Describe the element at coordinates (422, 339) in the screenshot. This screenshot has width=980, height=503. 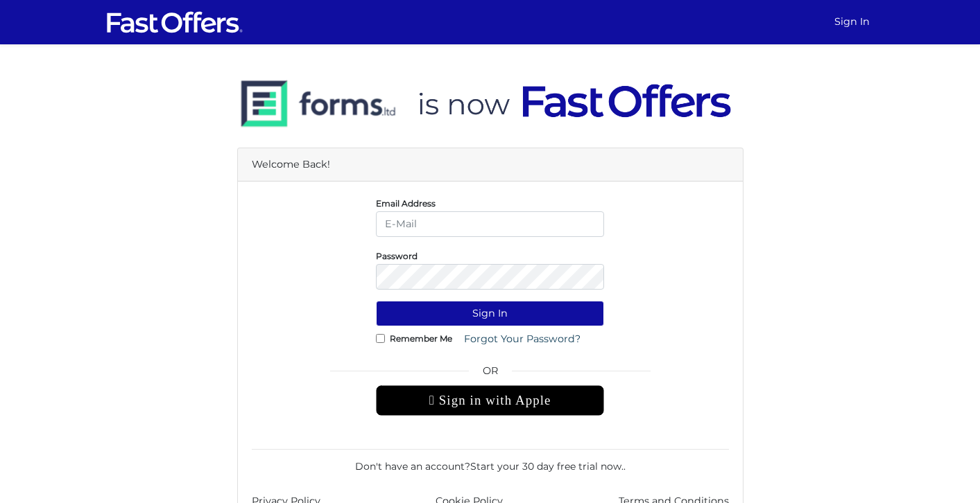
I see `label: Remember Me` at that location.